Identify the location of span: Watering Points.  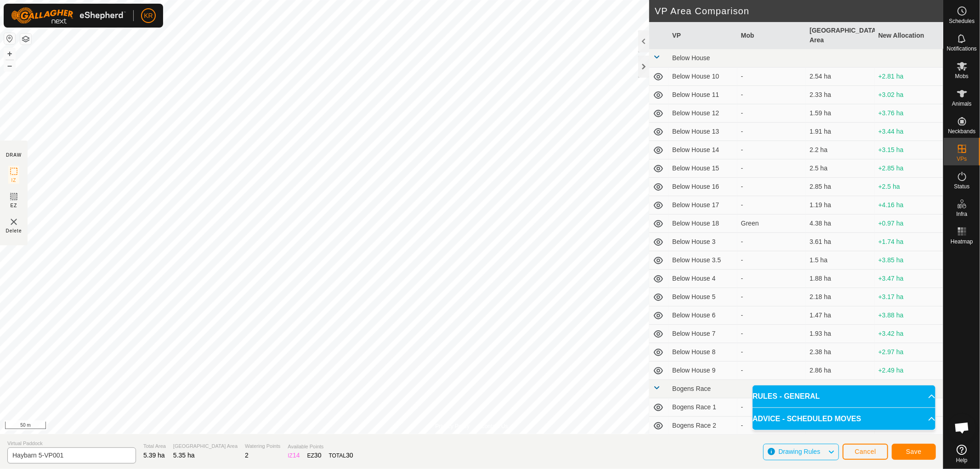
(263, 446).